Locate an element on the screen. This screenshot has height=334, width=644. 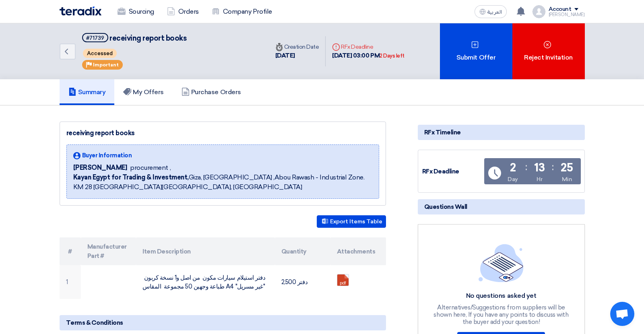
a: My Offers is located at coordinates (144, 92).